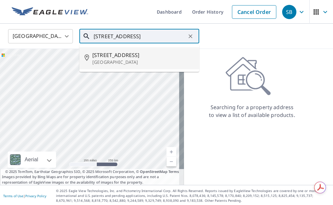 The width and height of the screenshot is (333, 205). I want to click on a: Privacy Policy, so click(36, 196).